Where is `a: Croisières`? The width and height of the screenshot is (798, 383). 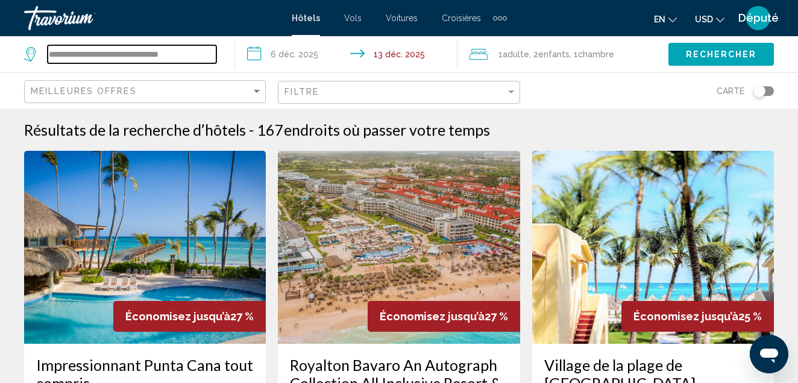 a: Croisières is located at coordinates (461, 18).